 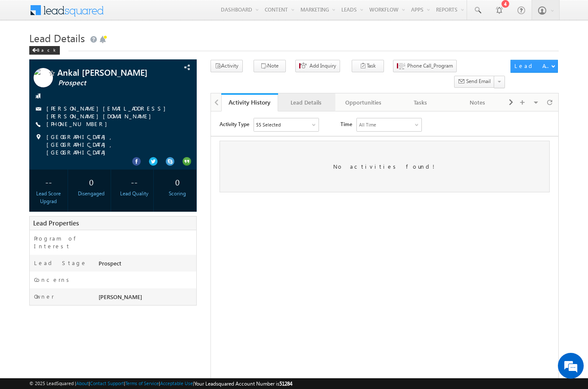 I want to click on img: Profile photo, so click(x=43, y=79).